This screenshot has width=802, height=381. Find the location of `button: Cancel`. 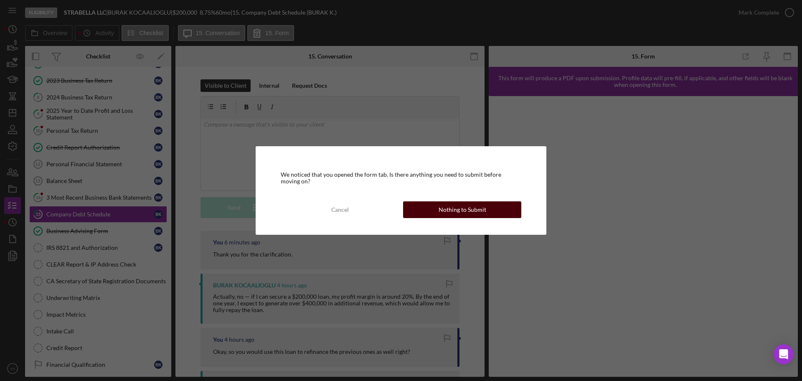

button: Cancel is located at coordinates (340, 210).